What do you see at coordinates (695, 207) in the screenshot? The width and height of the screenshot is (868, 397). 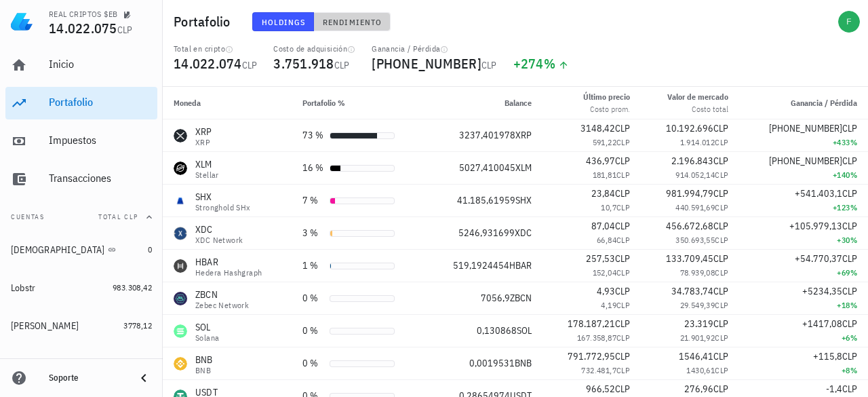 I see `span: 440.591,69` at bounding box center [695, 207].